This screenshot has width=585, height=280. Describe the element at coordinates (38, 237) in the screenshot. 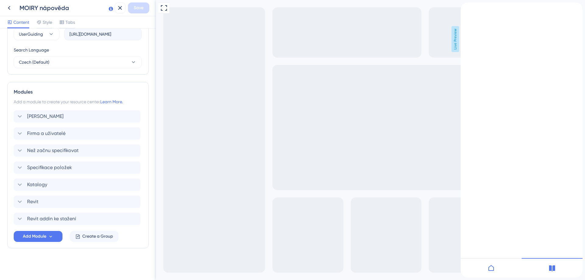

I see `button: Add Module` at that location.